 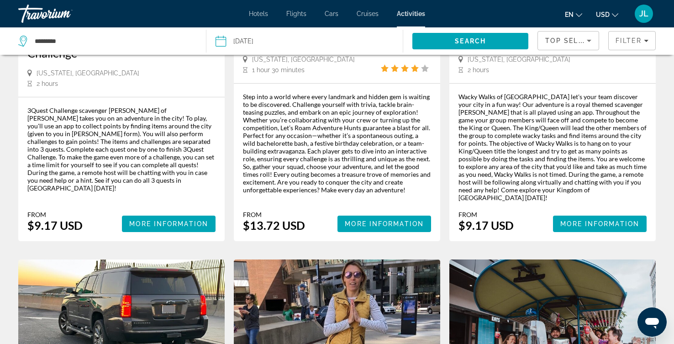 I want to click on a: Travorium, so click(x=64, y=14).